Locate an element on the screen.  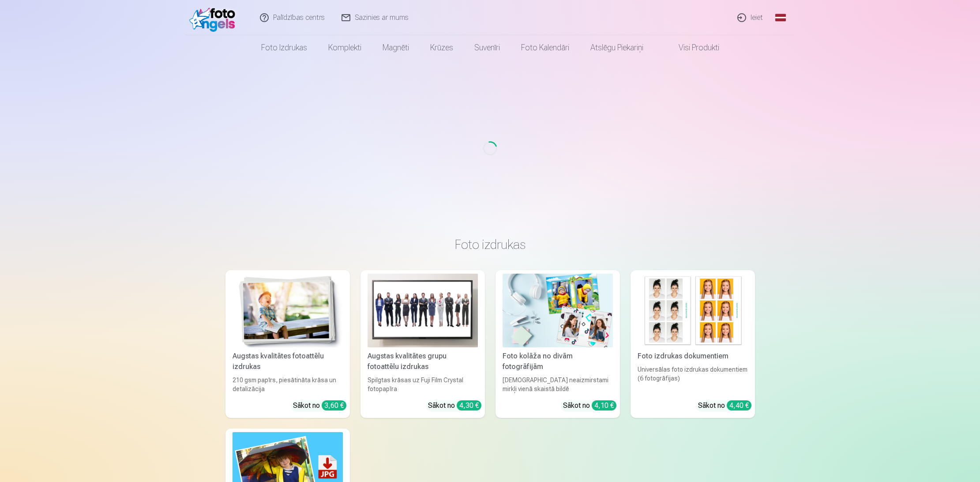
a: Foto izdrukas dokumentiemFoto izdrukas dokumentiemUniversālas foto izdrukas dokumentiem (6 fotogr... is located at coordinates (693, 344).